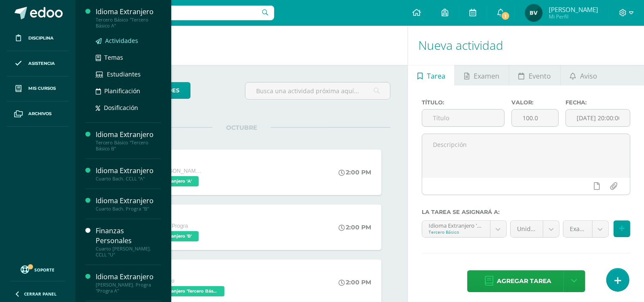  Describe the element at coordinates (128, 23) in the screenshot. I see `div: Tercero Básico "Tercero Básico A"` at that location.